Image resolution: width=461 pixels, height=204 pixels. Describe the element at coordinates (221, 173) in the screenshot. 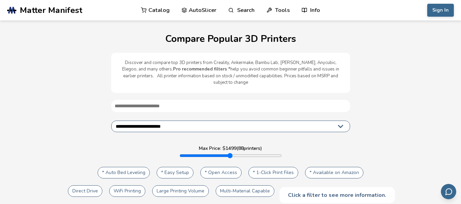

I see `button: * Open Access` at that location.